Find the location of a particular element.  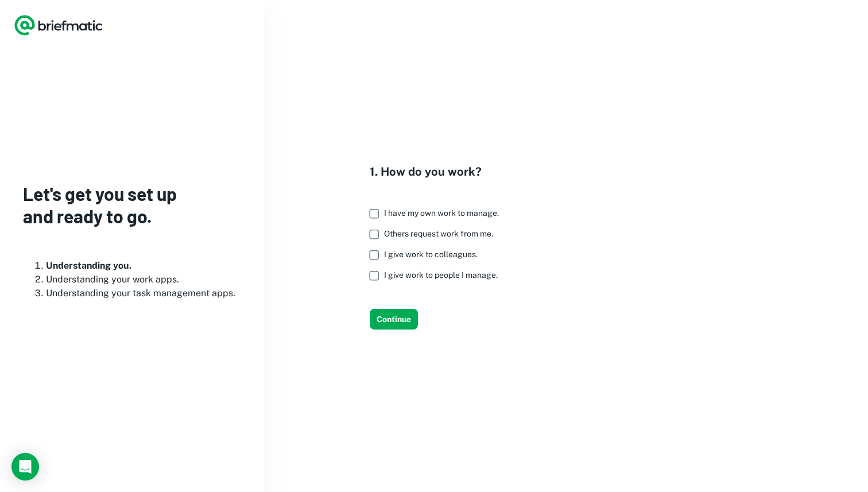

h3: Let's get you set up and ready to go. is located at coordinates (132, 204).